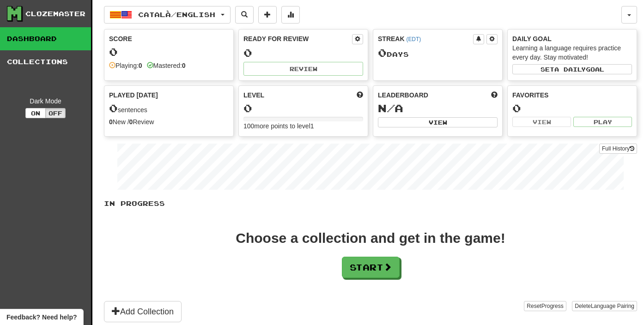 Image resolution: width=644 pixels, height=325 pixels. What do you see at coordinates (244, 15) in the screenshot?
I see `button: Search sentences` at bounding box center [244, 15].